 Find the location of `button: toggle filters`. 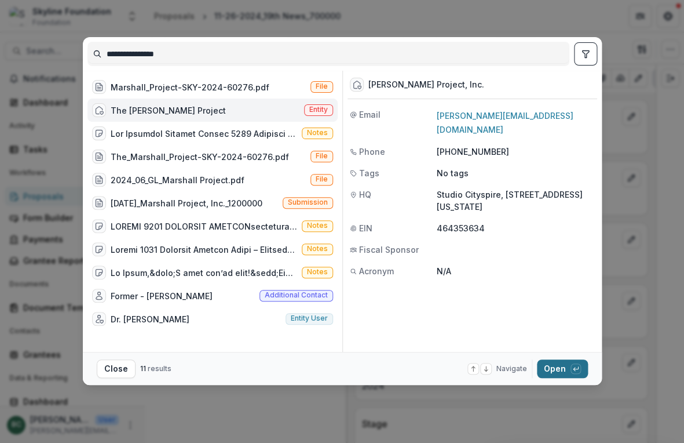

button: toggle filters is located at coordinates (586, 54).